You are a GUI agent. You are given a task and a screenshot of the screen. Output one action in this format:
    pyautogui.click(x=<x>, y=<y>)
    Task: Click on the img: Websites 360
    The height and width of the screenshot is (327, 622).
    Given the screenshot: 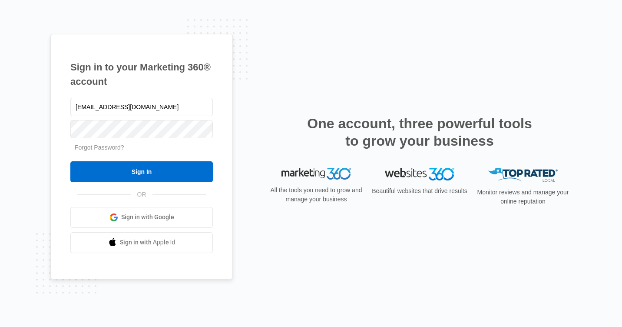 What is the action you would take?
    pyautogui.click(x=420, y=174)
    